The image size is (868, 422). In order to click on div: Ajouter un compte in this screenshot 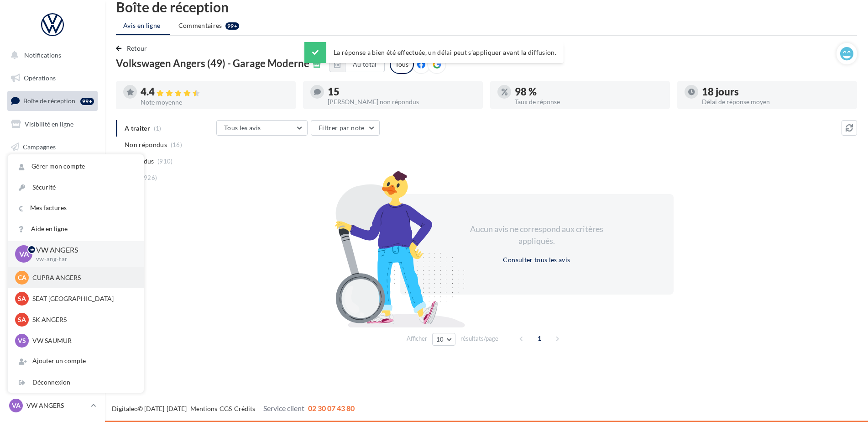, I will do `click(75, 361)`.